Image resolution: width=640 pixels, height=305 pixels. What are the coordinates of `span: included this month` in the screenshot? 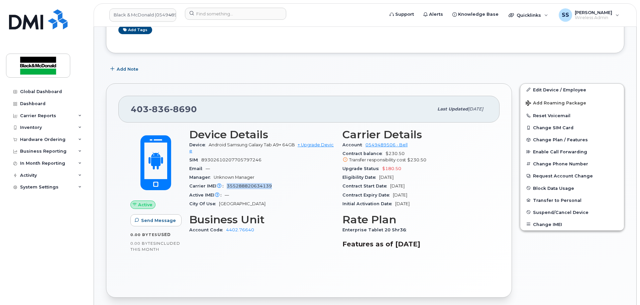 It's located at (155, 246).